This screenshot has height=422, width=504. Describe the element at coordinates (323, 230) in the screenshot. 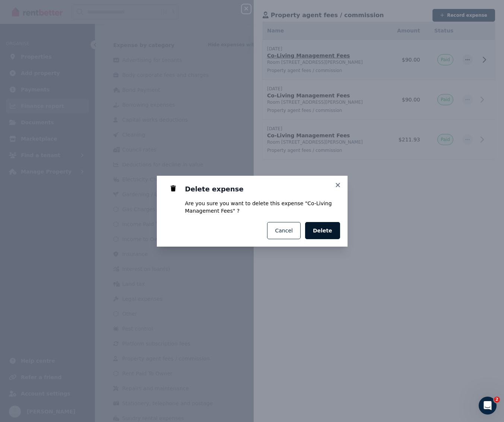

I see `button: Delete` at that location.